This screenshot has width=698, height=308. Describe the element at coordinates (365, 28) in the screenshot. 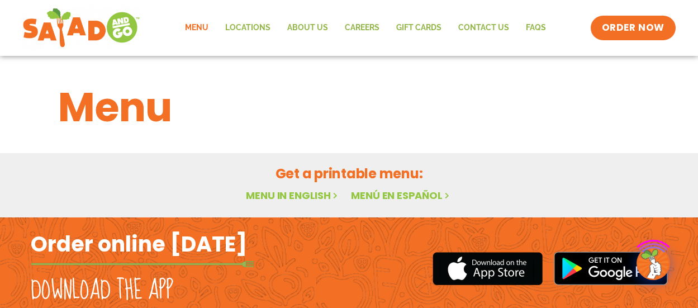

I see `nav: Menu` at that location.